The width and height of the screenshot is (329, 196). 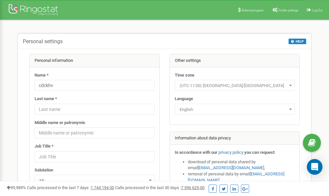 What do you see at coordinates (95, 61) in the screenshot?
I see `div: Personal information` at bounding box center [95, 61].